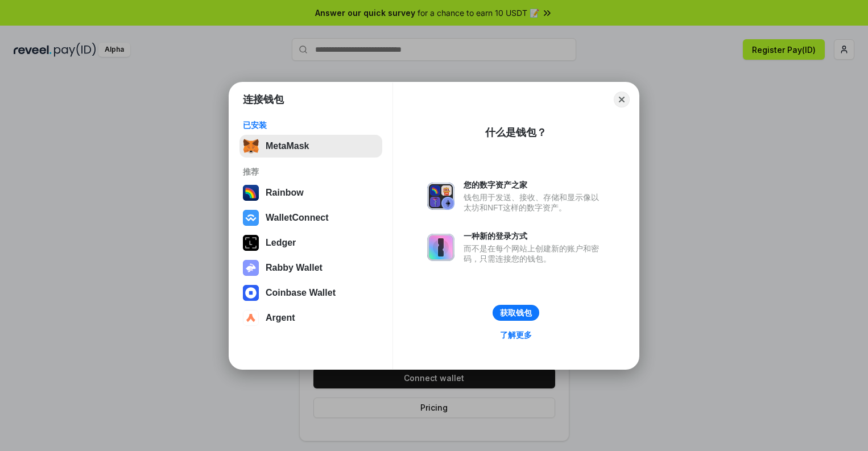 This screenshot has width=868, height=451. What do you see at coordinates (310, 268) in the screenshot?
I see `button: Rabby Wallet` at bounding box center [310, 268].